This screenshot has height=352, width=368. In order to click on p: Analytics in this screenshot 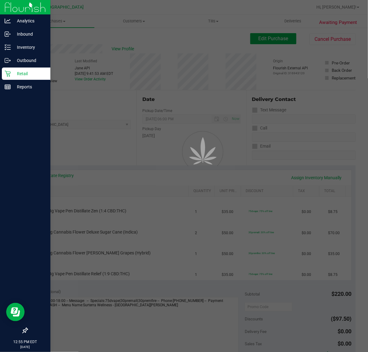, I will do `click(29, 21)`.